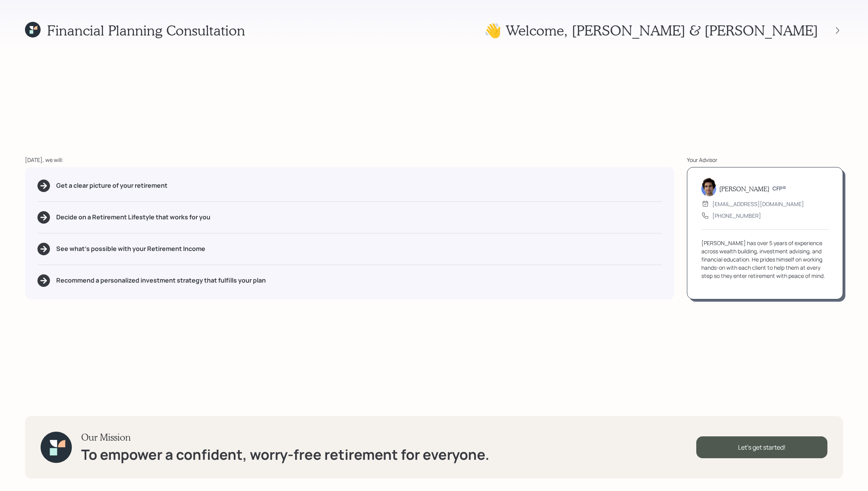 This screenshot has width=868, height=491. I want to click on h1: Financial Planning Consultation, so click(146, 30).